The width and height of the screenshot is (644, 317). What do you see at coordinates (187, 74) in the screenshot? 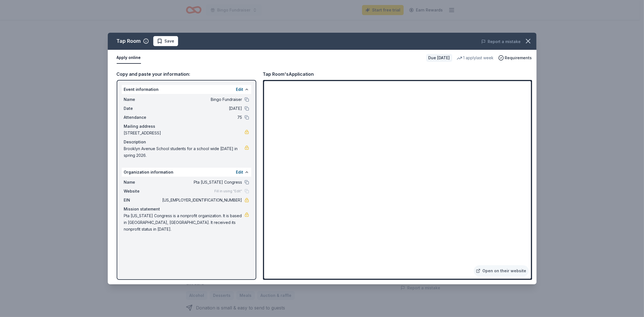
I see `div: Copy and paste your information:` at bounding box center [187, 74].